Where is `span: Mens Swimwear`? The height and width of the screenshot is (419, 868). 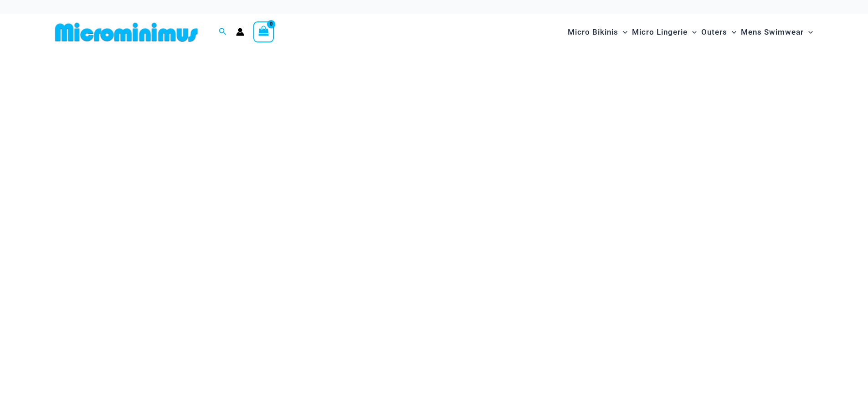
span: Mens Swimwear is located at coordinates (772, 32).